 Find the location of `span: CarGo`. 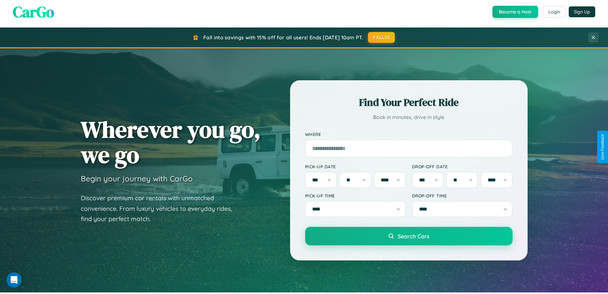

span: CarGo is located at coordinates (34, 12).